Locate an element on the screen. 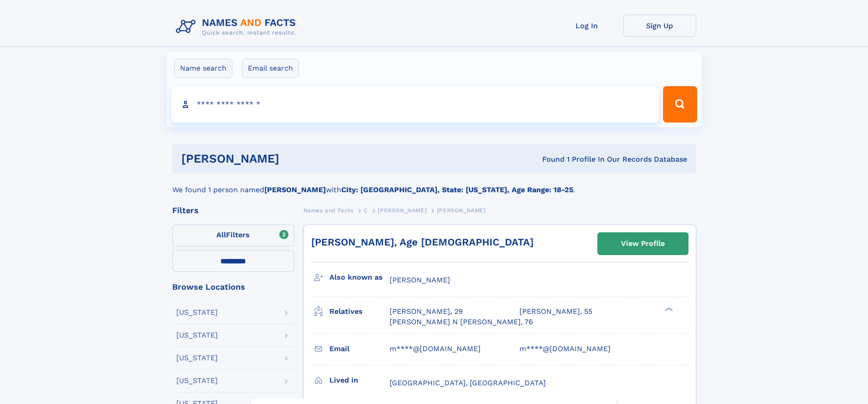  label: Name search is located at coordinates (203, 69).